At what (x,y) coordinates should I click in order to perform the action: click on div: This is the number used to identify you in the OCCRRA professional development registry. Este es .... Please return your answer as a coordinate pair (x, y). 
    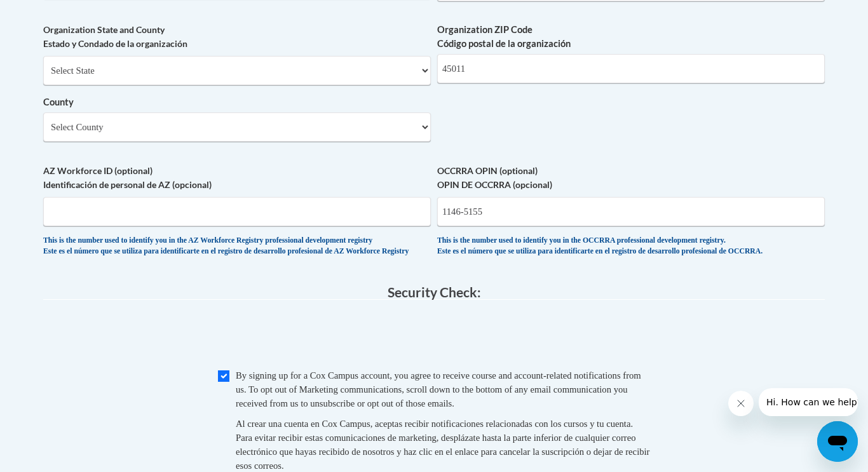
    Looking at the image, I should click on (631, 246).